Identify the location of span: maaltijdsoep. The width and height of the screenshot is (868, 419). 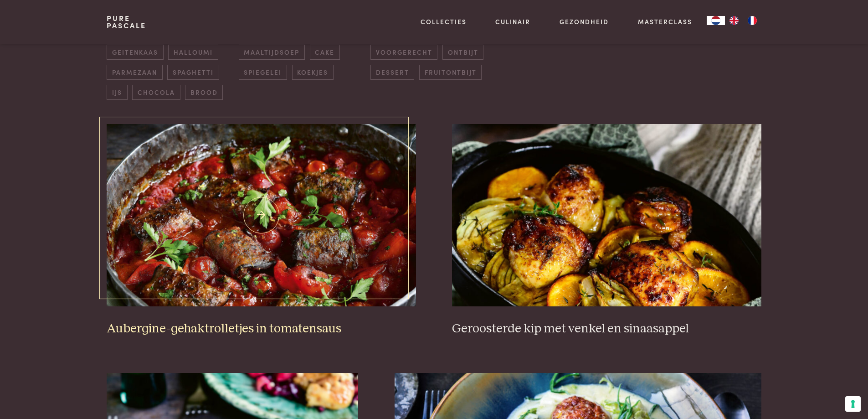
(272, 52).